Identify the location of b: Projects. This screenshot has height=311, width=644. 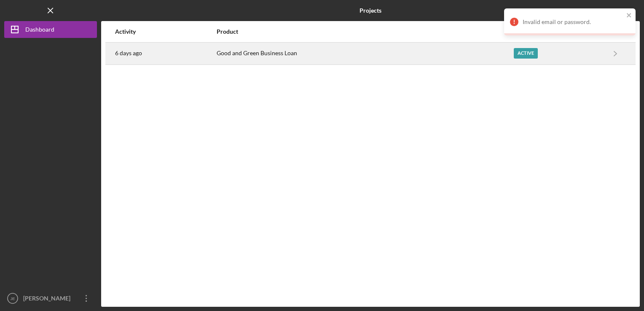
(370, 11).